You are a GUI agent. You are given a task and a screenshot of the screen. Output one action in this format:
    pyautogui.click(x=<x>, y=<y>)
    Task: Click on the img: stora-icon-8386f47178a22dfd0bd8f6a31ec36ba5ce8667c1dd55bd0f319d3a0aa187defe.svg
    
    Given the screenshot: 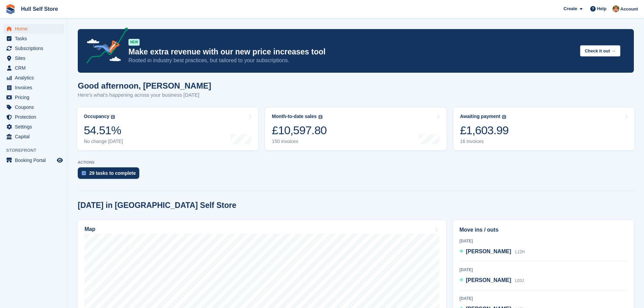 What is the action you would take?
    pyautogui.click(x=10, y=9)
    